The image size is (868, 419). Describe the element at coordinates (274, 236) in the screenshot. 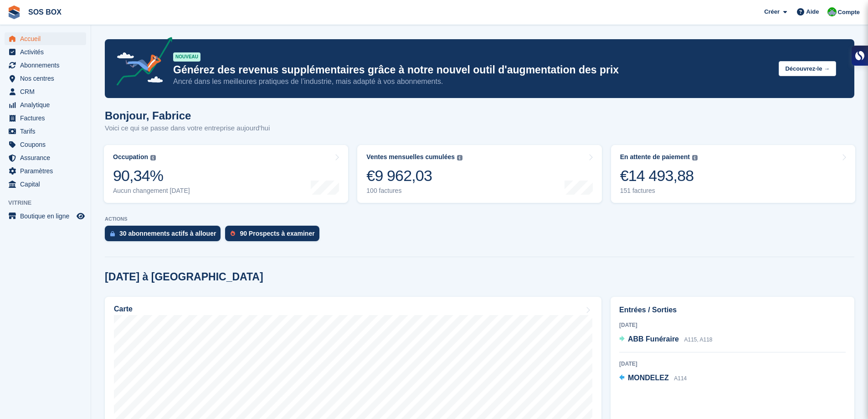

I see `a: 90 Prospects à examiner` at that location.